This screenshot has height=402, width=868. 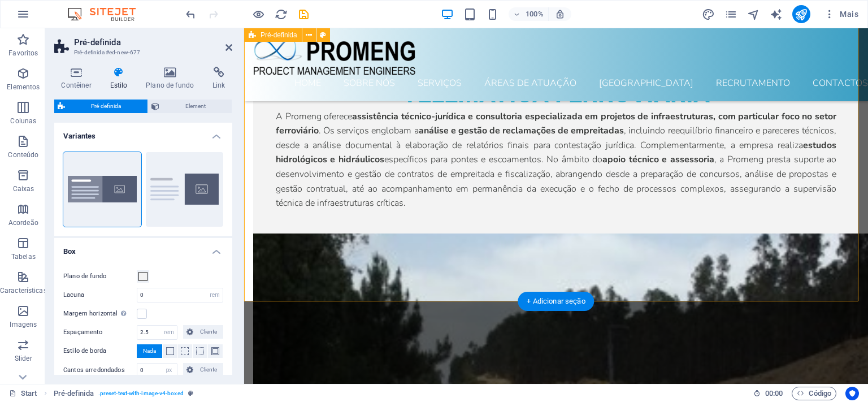 I want to click on span: Mais, so click(x=841, y=14).